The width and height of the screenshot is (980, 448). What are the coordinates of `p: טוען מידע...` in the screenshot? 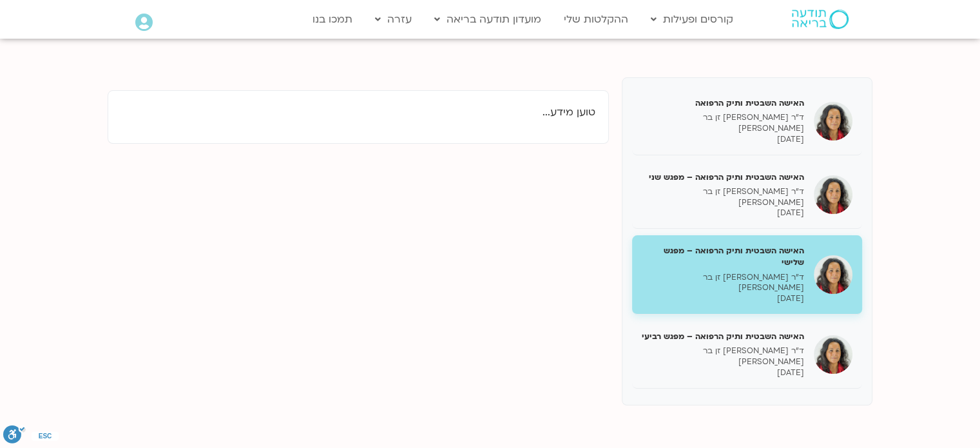 It's located at (358, 112).